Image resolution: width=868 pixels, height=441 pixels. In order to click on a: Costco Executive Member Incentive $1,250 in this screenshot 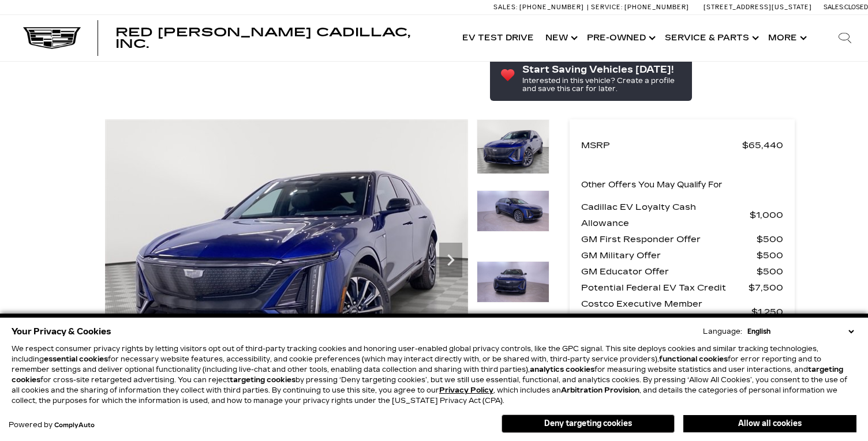, I will do `click(682, 312)`.